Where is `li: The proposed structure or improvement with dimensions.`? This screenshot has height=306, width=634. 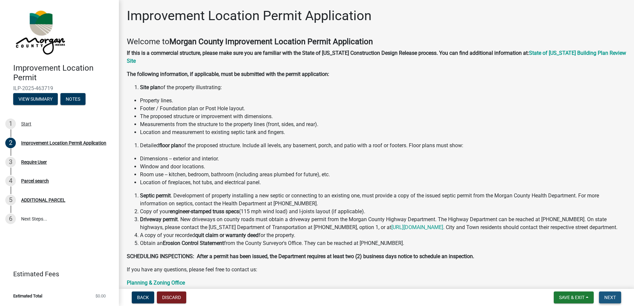 li: The proposed structure or improvement with dimensions. is located at coordinates (383, 117).